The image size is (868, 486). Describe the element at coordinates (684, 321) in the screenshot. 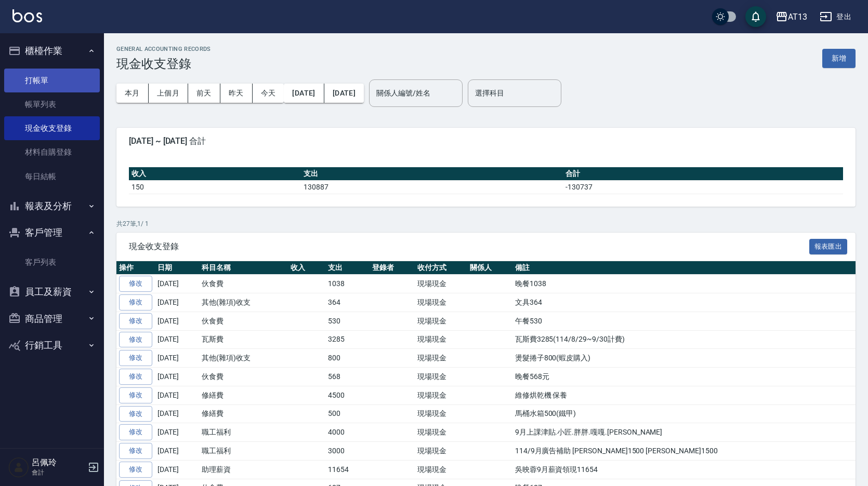

I see `td: 午餐530` at that location.